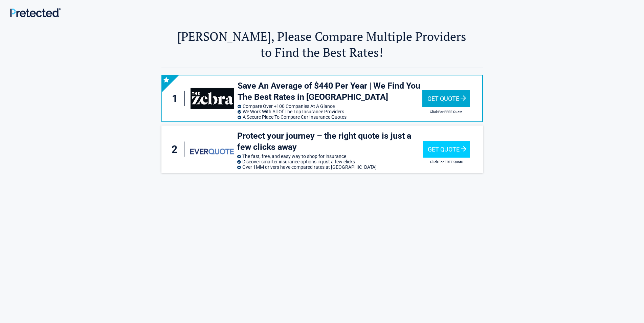 This screenshot has height=323, width=644. What do you see at coordinates (212, 151) in the screenshot?
I see `img: everquote's logo` at bounding box center [212, 151].